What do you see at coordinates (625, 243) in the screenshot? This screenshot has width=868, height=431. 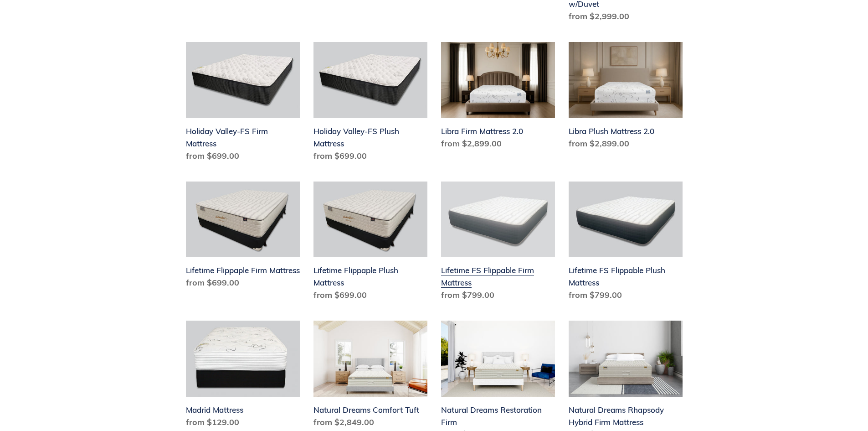 I see `a: Lifetime FS Flippable Plush Mattress` at bounding box center [625, 243].